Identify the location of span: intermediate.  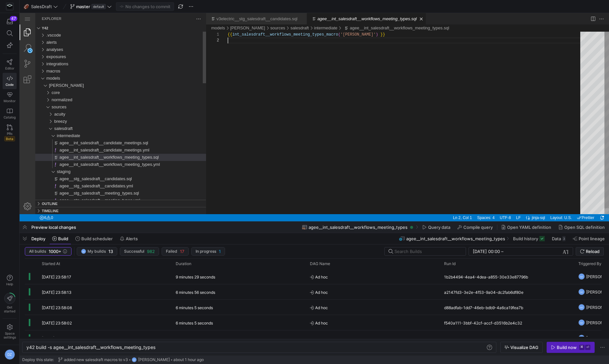
(49, 123).